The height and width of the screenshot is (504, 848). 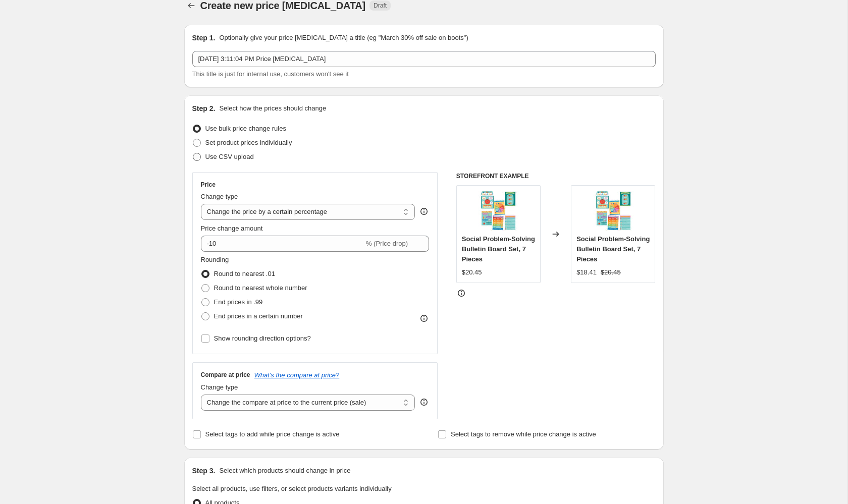 What do you see at coordinates (232, 228) in the screenshot?
I see `span: Price change amount` at bounding box center [232, 228].